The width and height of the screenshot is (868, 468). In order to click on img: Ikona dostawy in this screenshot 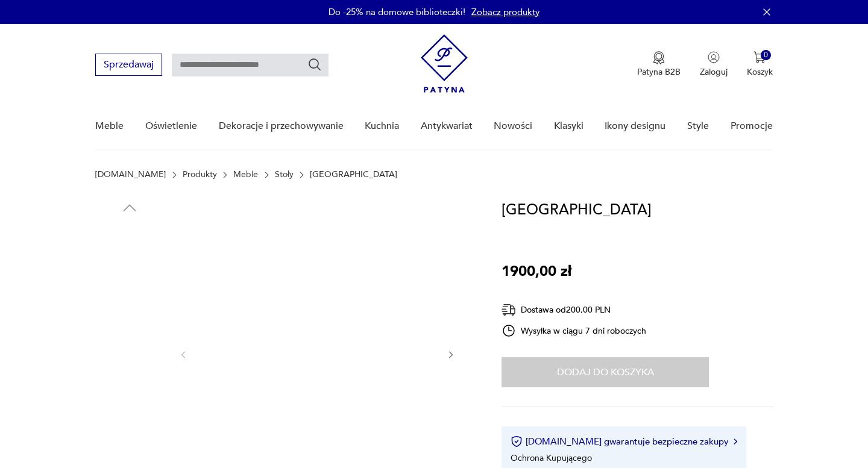, I will do `click(509, 310)`.